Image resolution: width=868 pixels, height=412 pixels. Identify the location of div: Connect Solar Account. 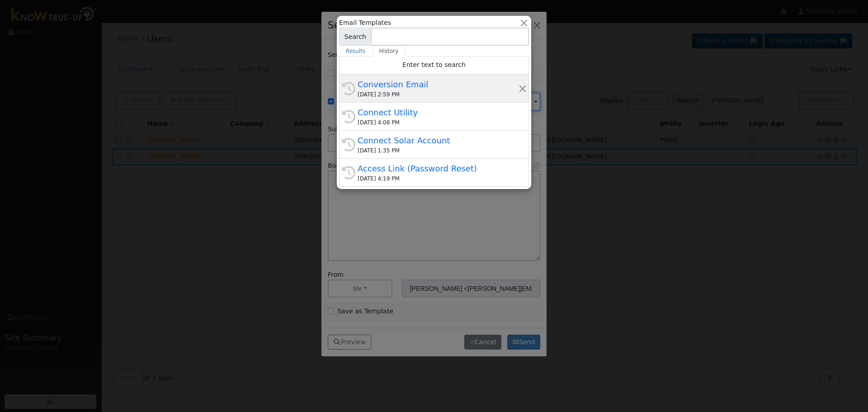
(438, 140).